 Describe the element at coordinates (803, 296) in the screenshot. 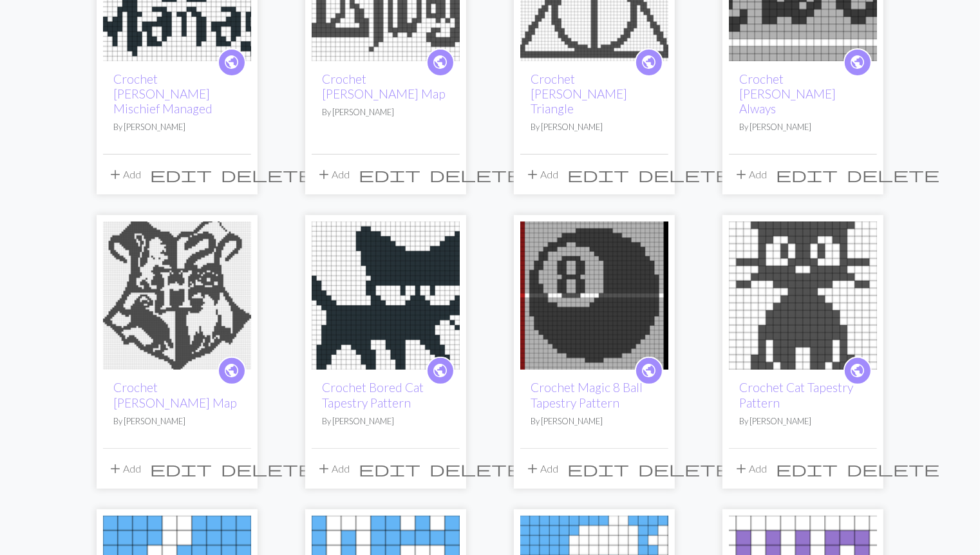

I see `img: Crochet Cat Lace Bookmark Pattern` at that location.